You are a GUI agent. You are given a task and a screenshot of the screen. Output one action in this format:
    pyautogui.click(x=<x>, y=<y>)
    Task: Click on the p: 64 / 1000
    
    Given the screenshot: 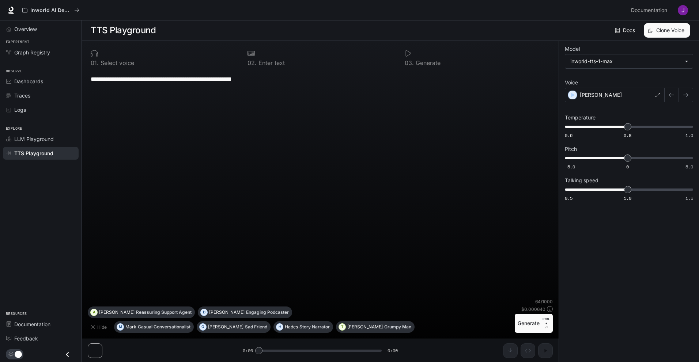 What is the action you would take?
    pyautogui.click(x=544, y=301)
    